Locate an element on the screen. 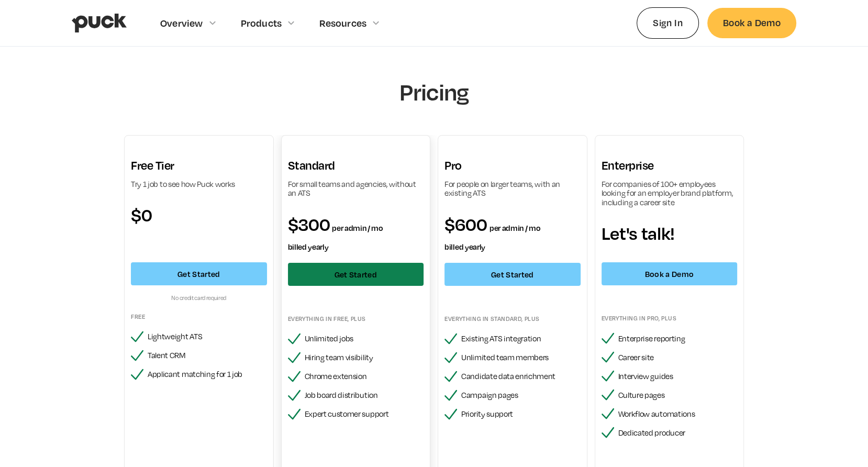  div: Everything in FREE, plus is located at coordinates (356, 318).